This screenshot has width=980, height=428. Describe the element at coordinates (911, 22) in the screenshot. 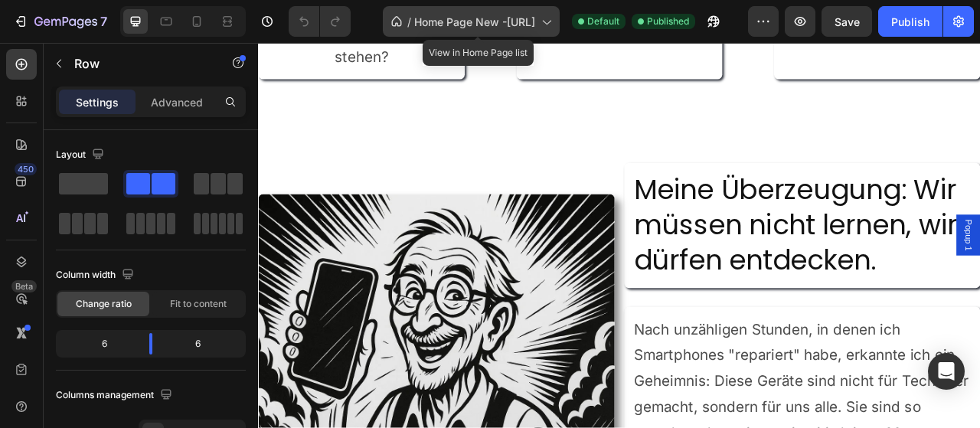

I see `button: Publish` at that location.